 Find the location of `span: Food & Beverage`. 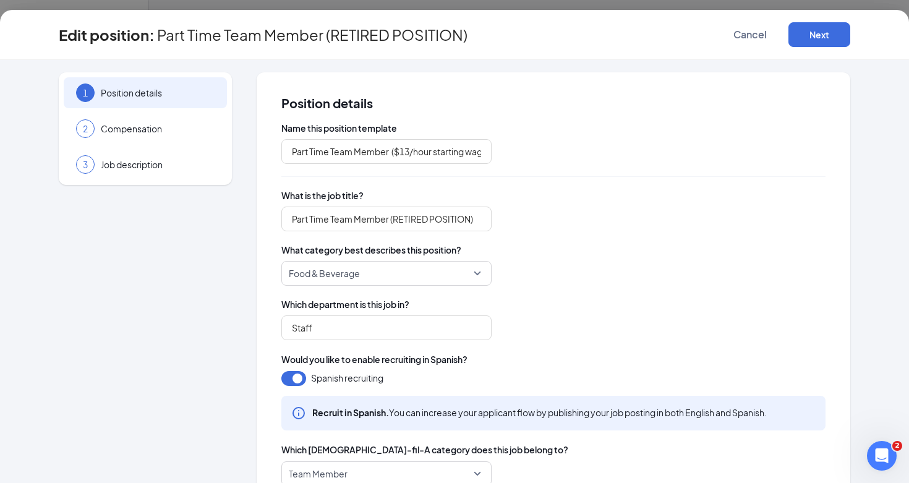

span: Food & Beverage is located at coordinates (324, 273).